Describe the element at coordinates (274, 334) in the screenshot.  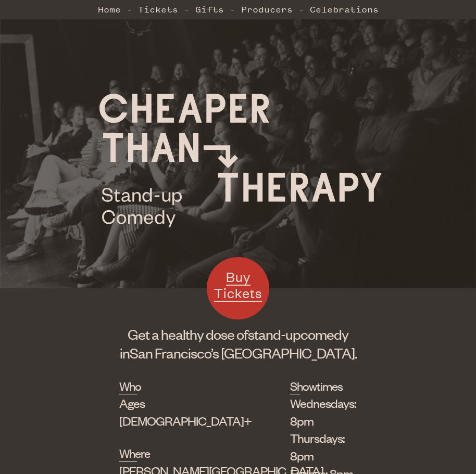
I see `span: stand-up` at that location.